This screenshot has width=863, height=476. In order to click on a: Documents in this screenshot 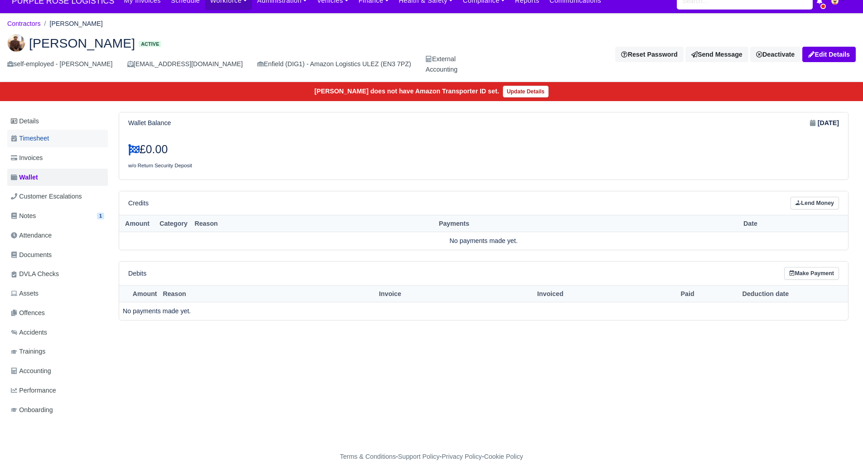, I will do `click(58, 255)`.